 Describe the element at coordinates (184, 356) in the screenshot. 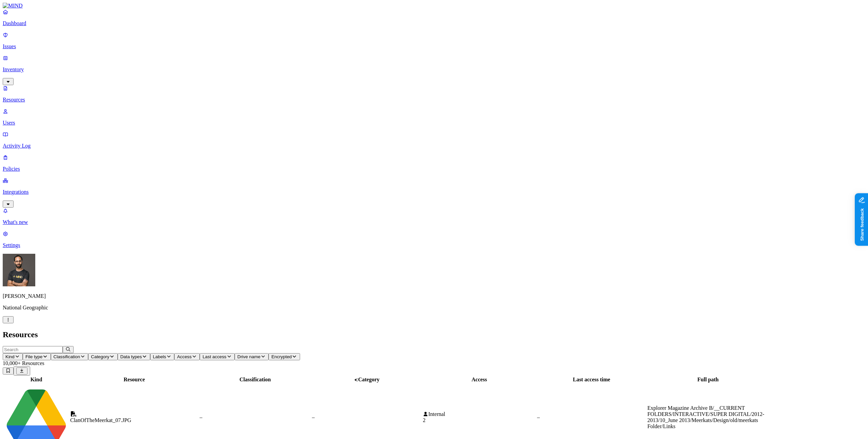

I see `span: Access` at that location.